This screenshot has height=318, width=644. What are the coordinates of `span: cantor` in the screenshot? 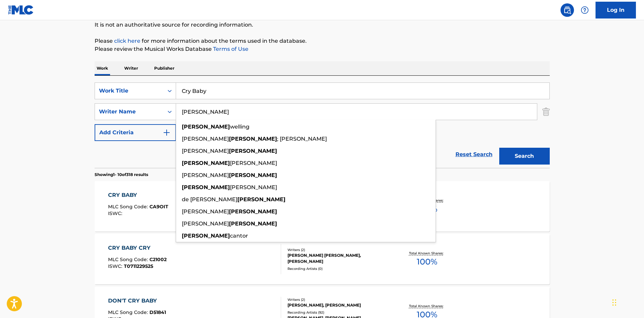 It's located at (239, 236).